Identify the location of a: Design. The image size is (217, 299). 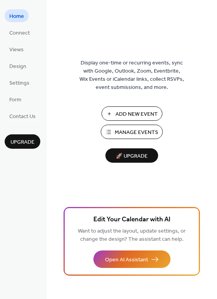
(18, 66).